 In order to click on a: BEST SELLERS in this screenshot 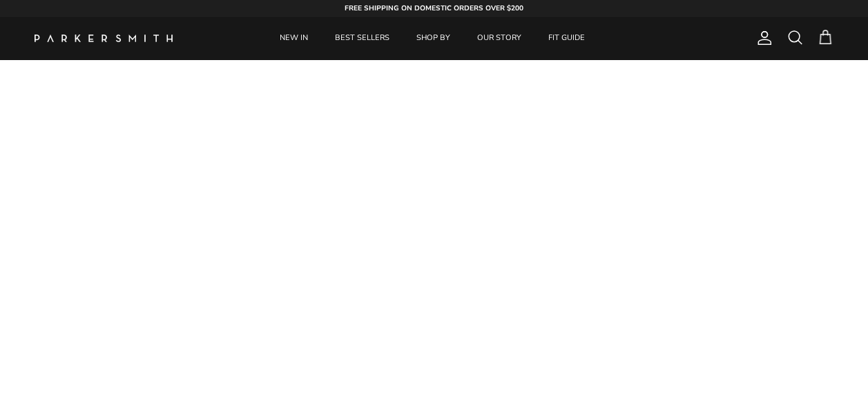, I will do `click(362, 38)`.